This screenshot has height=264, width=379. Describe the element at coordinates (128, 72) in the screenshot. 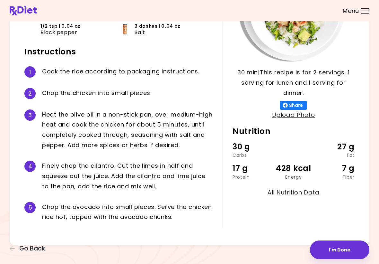

I see `div: C o o k t h e r i c e a c c o r d i n g t o p a c k a g i n g i n s t r u c t i o n s .` at that location.